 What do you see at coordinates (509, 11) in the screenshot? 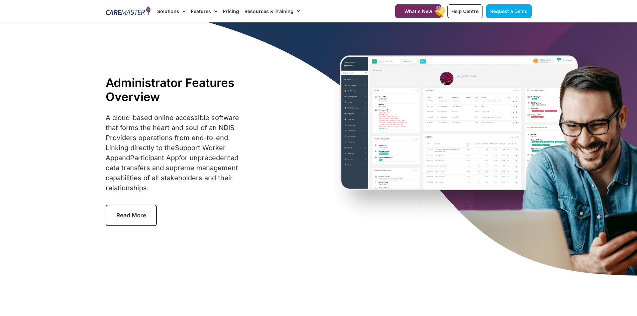
I see `span: Request a Demo` at bounding box center [509, 11].